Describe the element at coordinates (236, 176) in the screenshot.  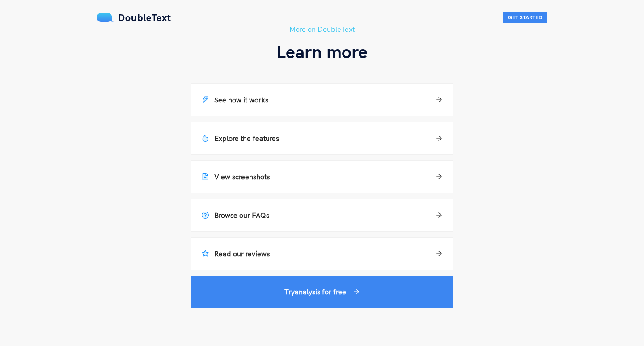
I see `h5: View screenshots` at that location.